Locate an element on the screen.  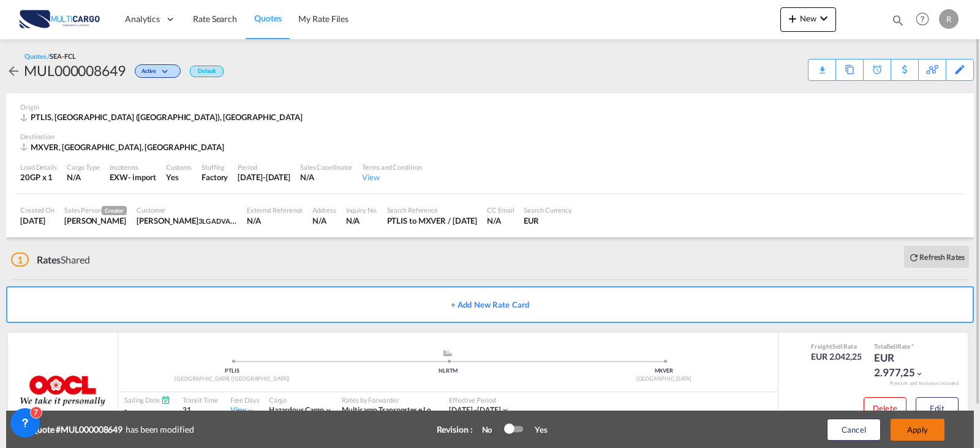
button: icon-plus 400-fgNewicon-chevron-down is located at coordinates (808, 20).